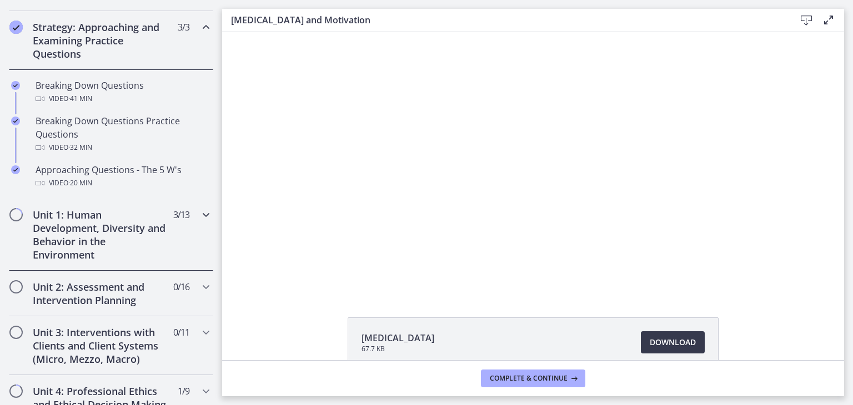 This screenshot has width=853, height=405. Describe the element at coordinates (100, 294) in the screenshot. I see `h2: Unit 2: Assessment and Intervention Planning` at that location.